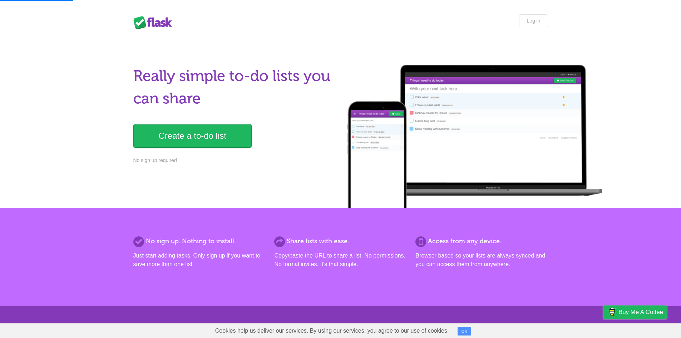 The image size is (681, 338). Describe the element at coordinates (192, 136) in the screenshot. I see `a: Create a to-do list` at that location.